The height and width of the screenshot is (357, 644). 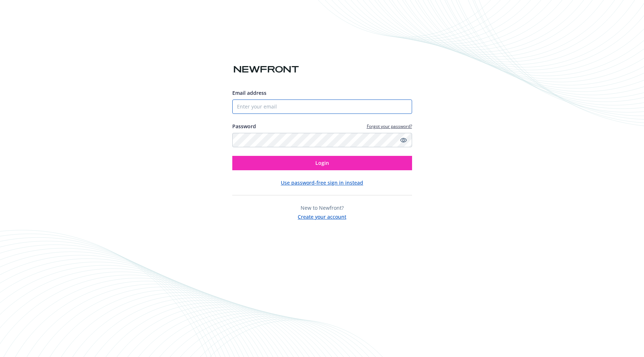 I want to click on img: Newfront logo, so click(x=266, y=70).